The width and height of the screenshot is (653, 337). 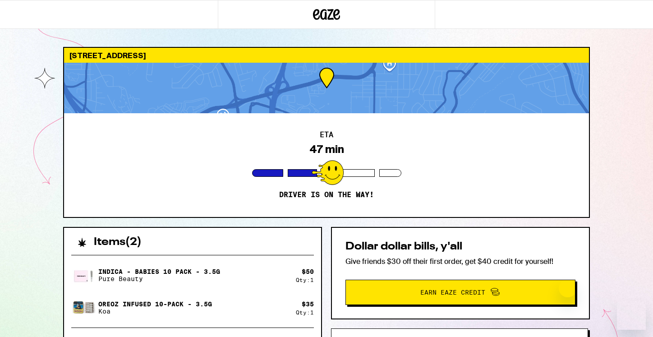 I want to click on p: Indica - Babies 10 Pack - 3.5g, so click(x=159, y=272).